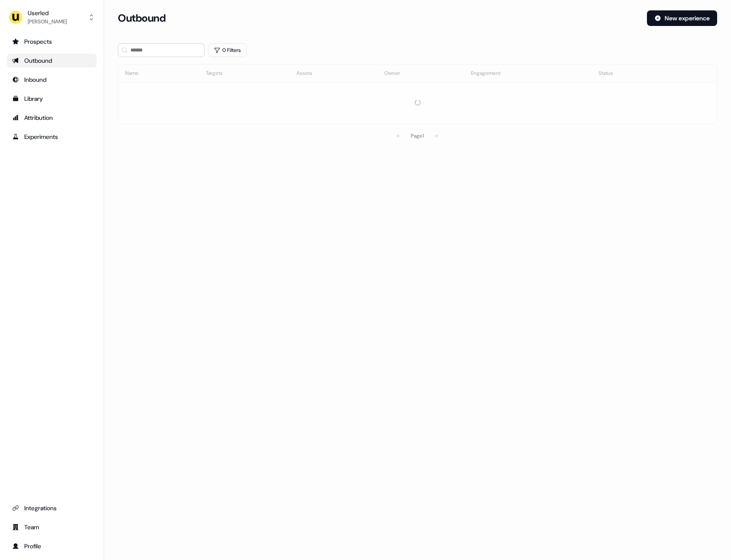  What do you see at coordinates (682, 18) in the screenshot?
I see `a: New experience` at bounding box center [682, 18].